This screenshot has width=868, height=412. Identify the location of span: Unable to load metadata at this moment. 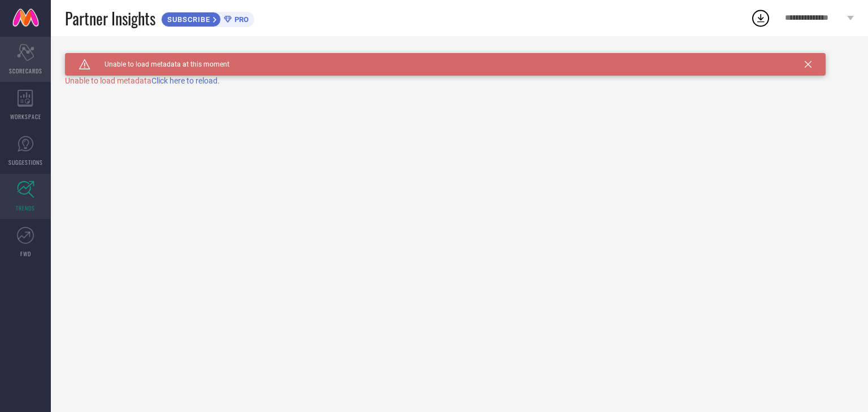
(160, 64).